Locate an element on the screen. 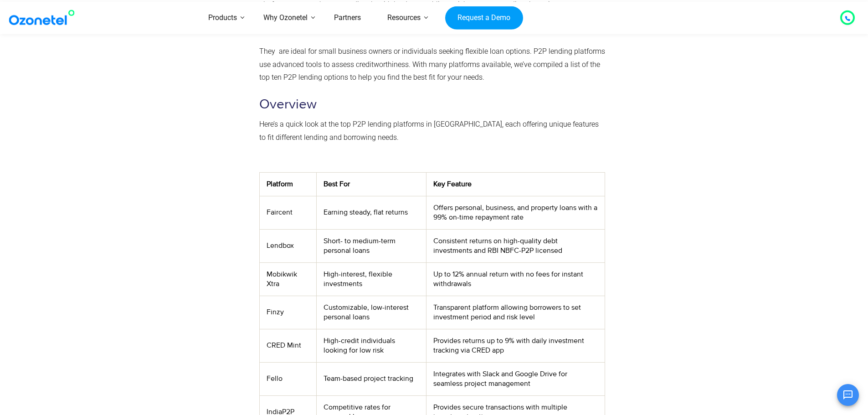 This screenshot has height=415, width=868. td: Customizable, low-interest personal loans is located at coordinates (372, 312).